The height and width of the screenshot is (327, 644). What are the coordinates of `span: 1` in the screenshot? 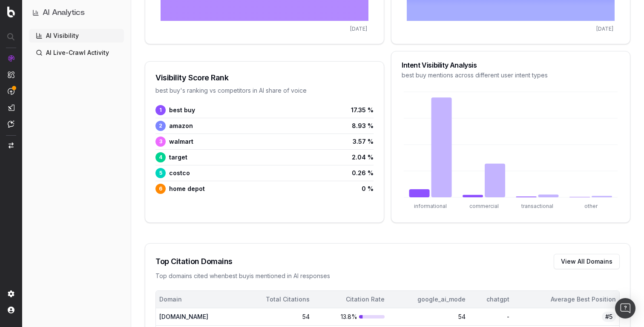 It's located at (161, 110).